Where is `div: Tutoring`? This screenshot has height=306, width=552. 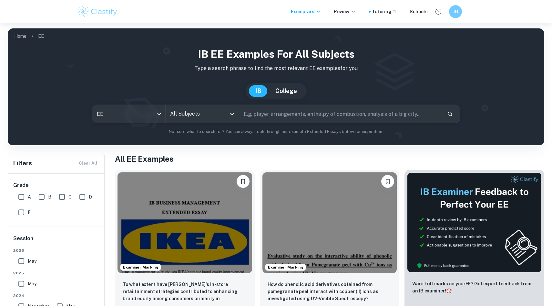 div: Tutoring is located at coordinates (384, 12).